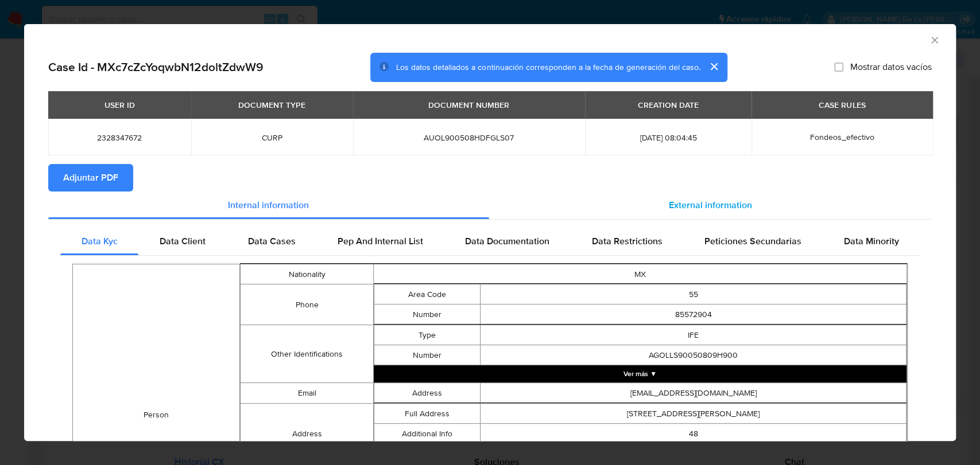 Image resolution: width=980 pixels, height=465 pixels. What do you see at coordinates (490, 205) in the screenshot?
I see `div: Detailed info` at bounding box center [490, 205].